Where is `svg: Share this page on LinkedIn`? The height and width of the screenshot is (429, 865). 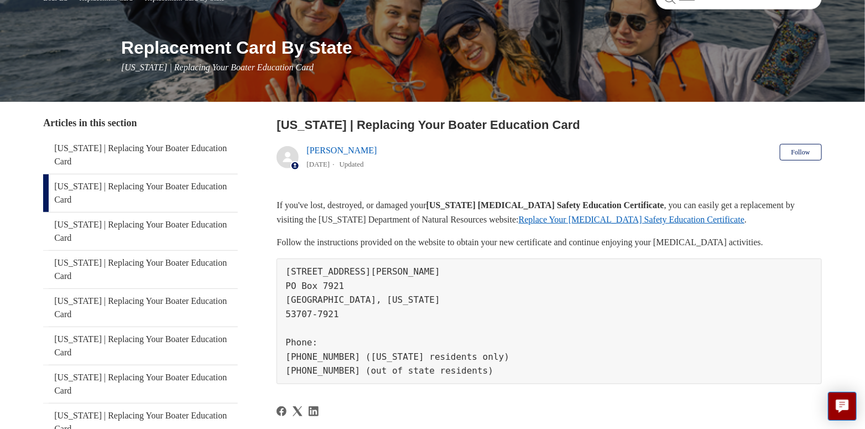
svg: Share this page on LinkedIn is located at coordinates (314, 411).